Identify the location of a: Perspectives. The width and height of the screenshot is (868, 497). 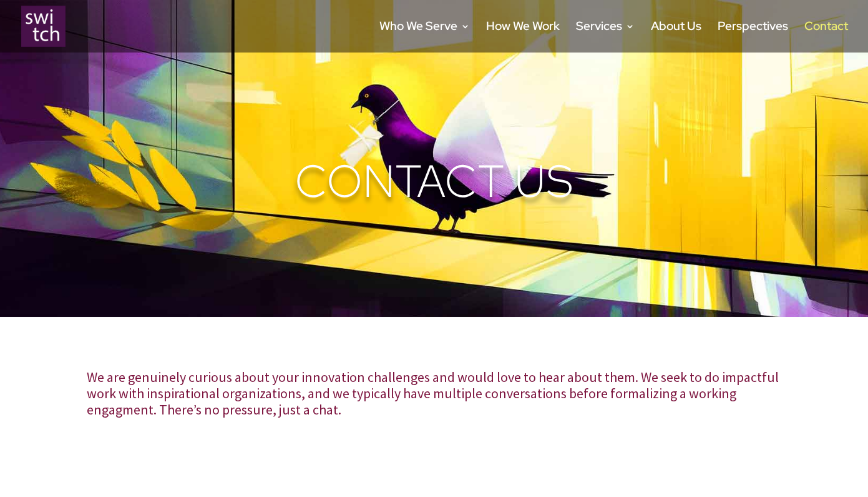
(752, 37).